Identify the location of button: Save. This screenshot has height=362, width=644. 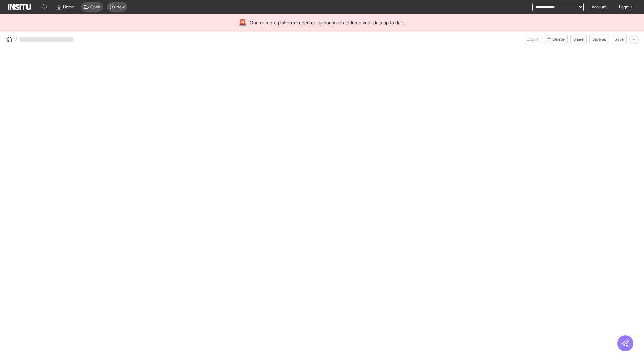
(619, 39).